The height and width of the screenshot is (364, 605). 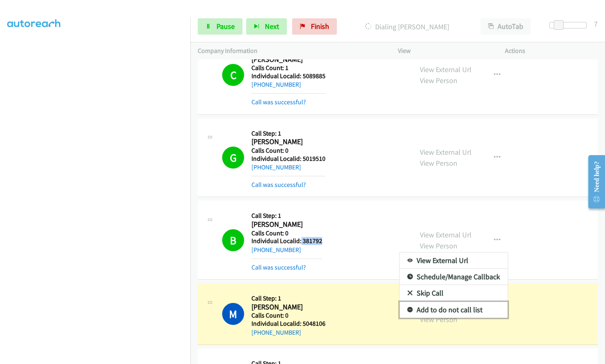 What do you see at coordinates (15, 33) in the screenshot?
I see `div: Open Resource Center` at bounding box center [15, 33].